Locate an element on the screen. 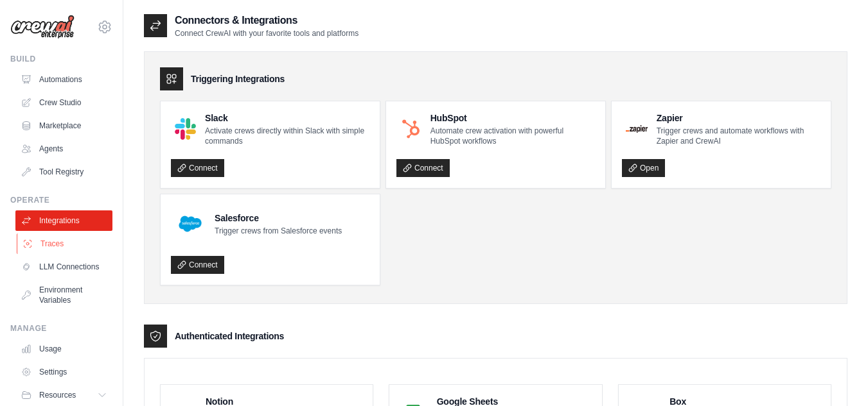 The height and width of the screenshot is (406, 868). button: Resources is located at coordinates (64, 395).